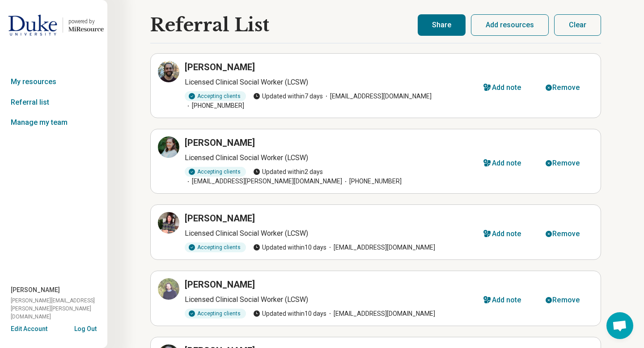  Describe the element at coordinates (210, 25) in the screenshot. I see `h1: Referral List` at that location.